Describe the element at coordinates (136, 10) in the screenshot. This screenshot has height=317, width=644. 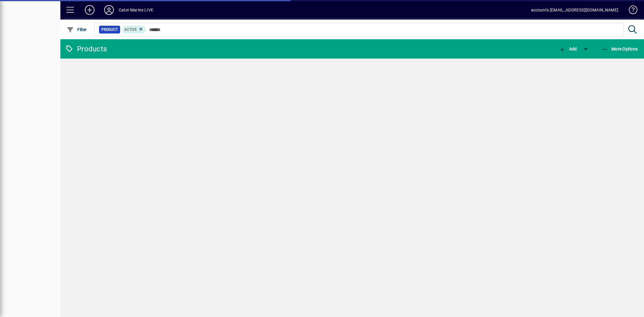
I see `div: Cater Marine LIVE` at that location.